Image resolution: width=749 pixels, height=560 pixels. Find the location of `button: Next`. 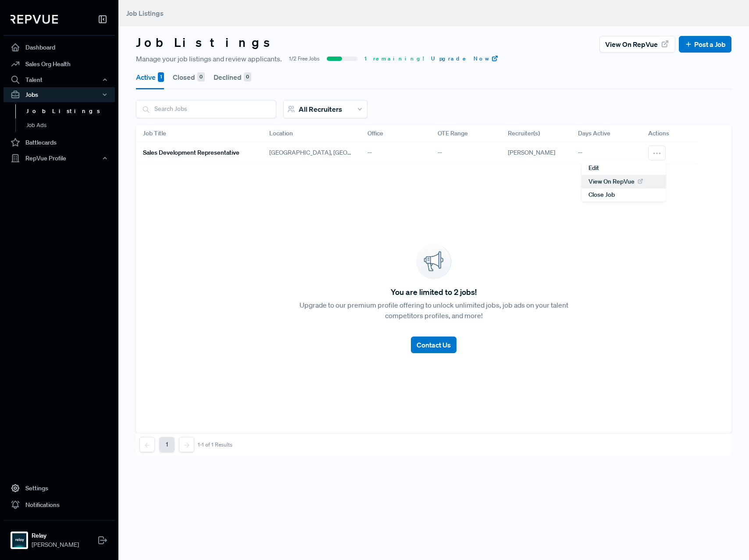

button: Next is located at coordinates (187, 445).